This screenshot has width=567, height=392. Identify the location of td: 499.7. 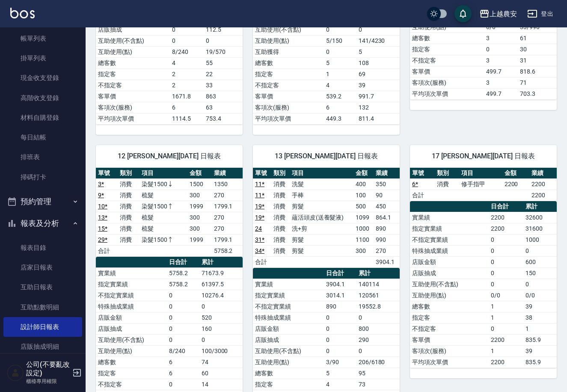
(500, 94).